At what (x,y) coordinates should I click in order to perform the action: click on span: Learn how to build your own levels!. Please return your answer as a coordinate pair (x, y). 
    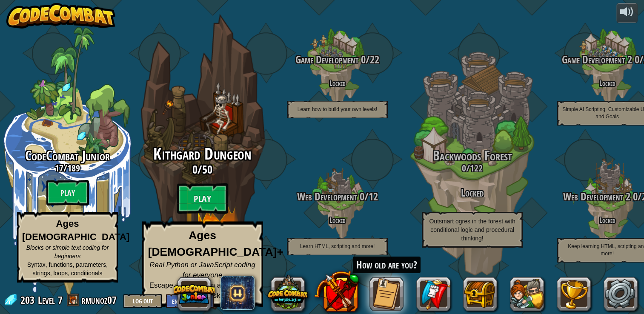
    Looking at the image, I should click on (337, 109).